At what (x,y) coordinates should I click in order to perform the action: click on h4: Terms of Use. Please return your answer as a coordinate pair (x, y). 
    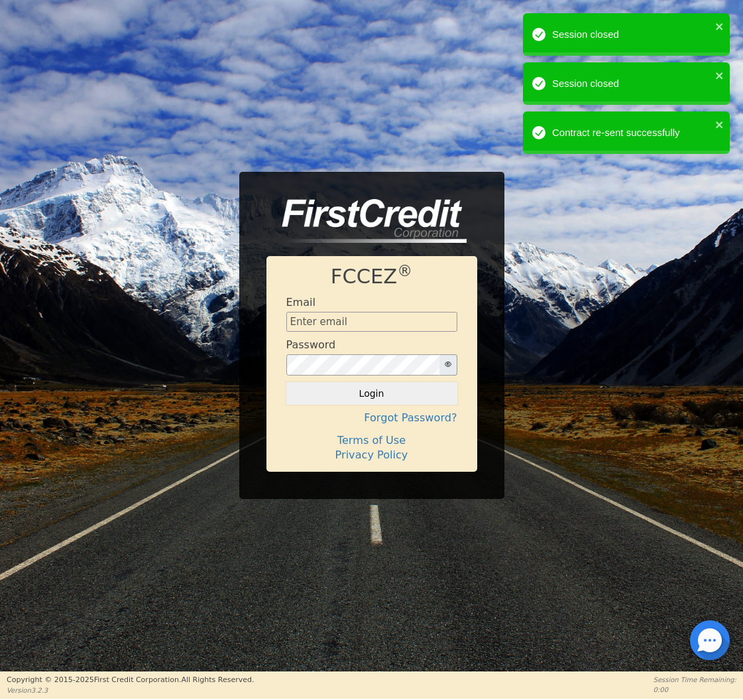
    Looking at the image, I should click on (372, 440).